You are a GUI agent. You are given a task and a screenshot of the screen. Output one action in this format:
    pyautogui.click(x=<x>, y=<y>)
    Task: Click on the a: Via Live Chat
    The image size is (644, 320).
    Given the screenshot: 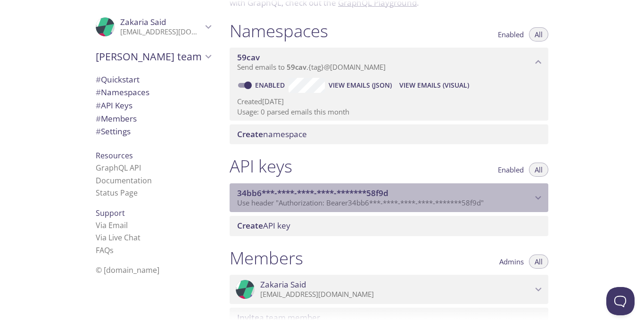 What is the action you would take?
    pyautogui.click(x=118, y=237)
    